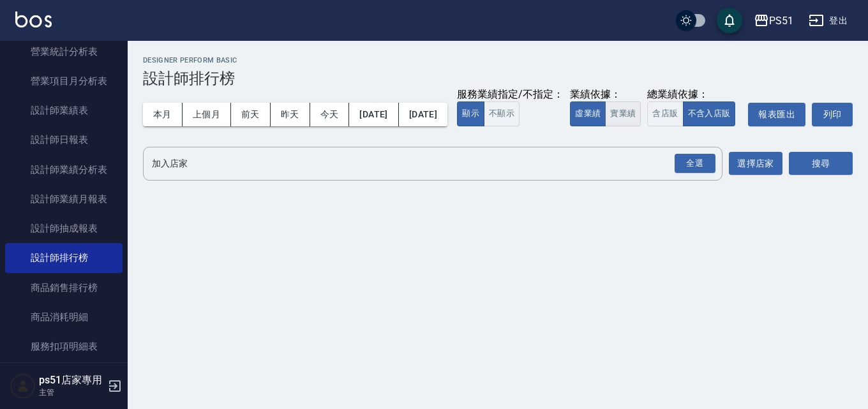  Describe the element at coordinates (64, 288) in the screenshot. I see `a: 商品銷售排行榜` at that location.